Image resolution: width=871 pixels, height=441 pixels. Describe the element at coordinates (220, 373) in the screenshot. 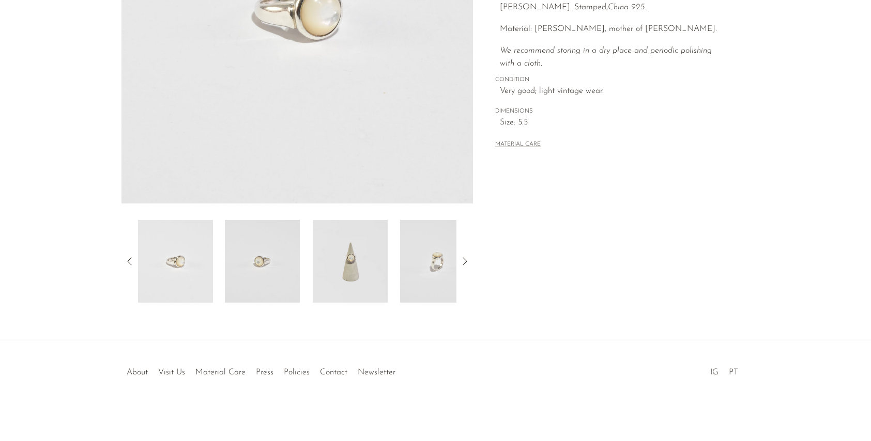

I see `a: Material Care` at that location.